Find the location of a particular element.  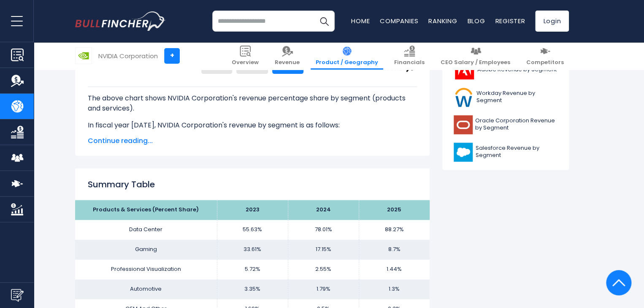

td: 2.55% is located at coordinates (323, 269).